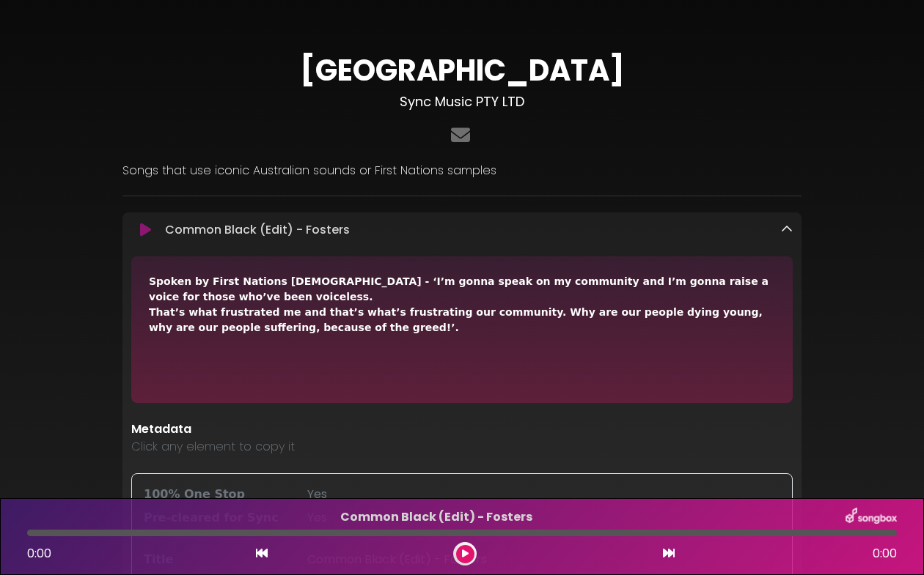 The height and width of the screenshot is (575, 924). I want to click on p: Click any element to copy it, so click(462, 447).